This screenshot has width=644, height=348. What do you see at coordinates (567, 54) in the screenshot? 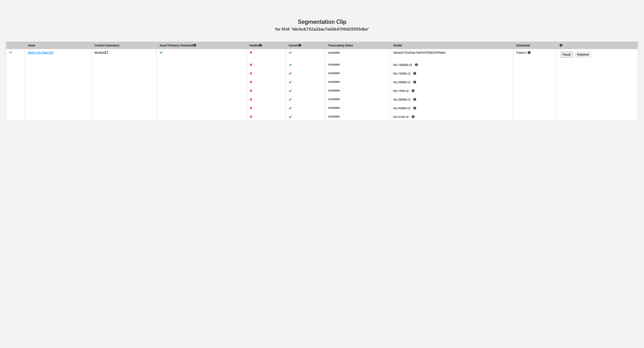
I see `input: Repair` at bounding box center [567, 54].